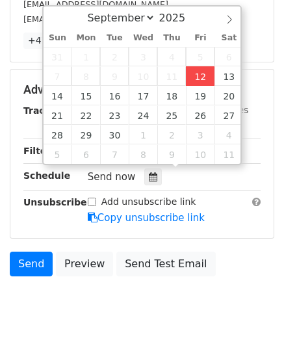  I want to click on span: Send now, so click(112, 177).